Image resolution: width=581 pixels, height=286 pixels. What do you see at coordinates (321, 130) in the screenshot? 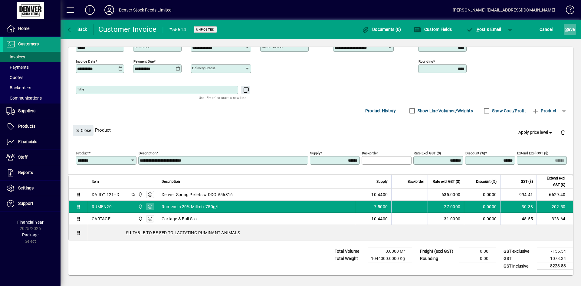
I see `div: Product` at bounding box center [321, 130].